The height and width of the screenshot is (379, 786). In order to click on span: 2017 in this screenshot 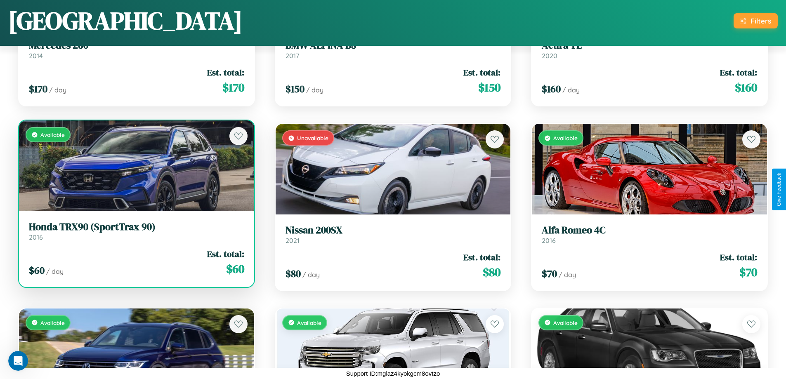, I will do `click(292, 56)`.